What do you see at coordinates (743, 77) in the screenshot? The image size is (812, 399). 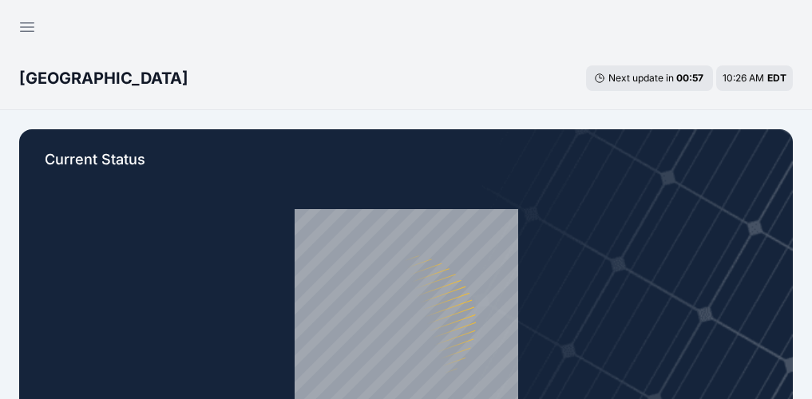 I see `span: 10:26 AM` at bounding box center [743, 77].